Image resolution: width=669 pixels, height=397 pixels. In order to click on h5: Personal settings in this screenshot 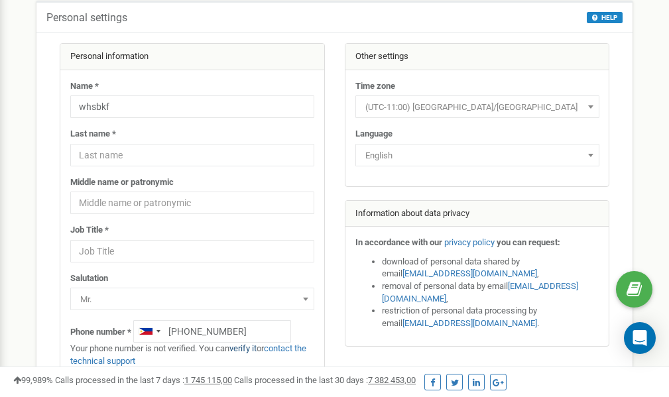, I will do `click(87, 18)`.